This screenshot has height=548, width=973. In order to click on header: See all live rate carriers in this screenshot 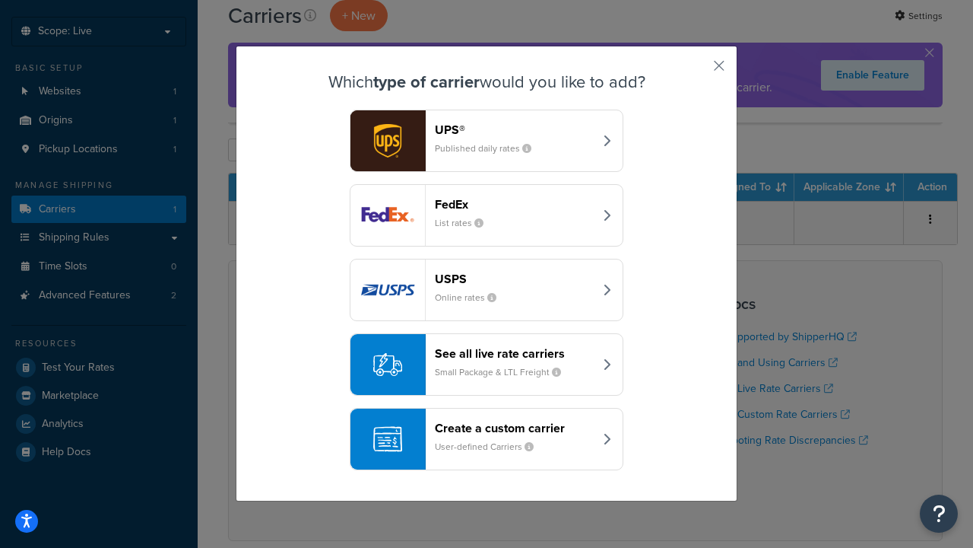, I will do `click(514, 353)`.